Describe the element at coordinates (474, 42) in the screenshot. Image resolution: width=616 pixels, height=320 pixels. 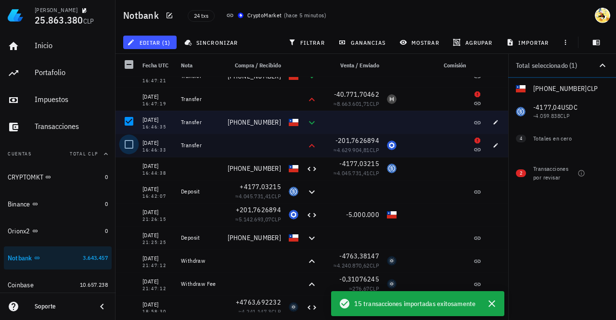
I see `span: agrupar` at that location.